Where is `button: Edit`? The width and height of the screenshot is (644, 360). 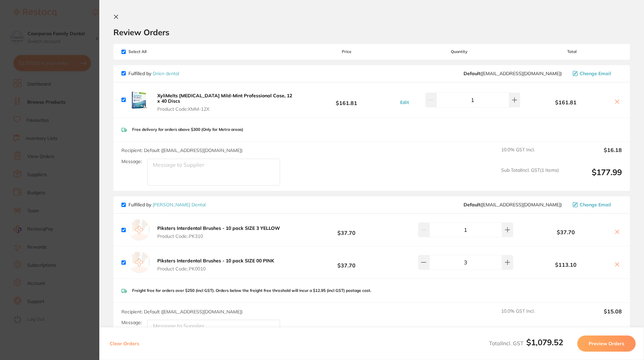 button: Edit is located at coordinates (405, 103).